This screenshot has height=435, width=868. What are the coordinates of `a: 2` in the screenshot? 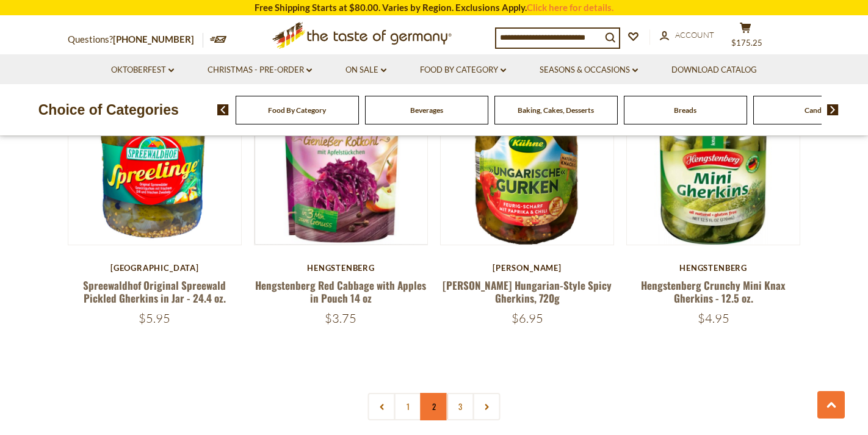 It's located at (434, 407).